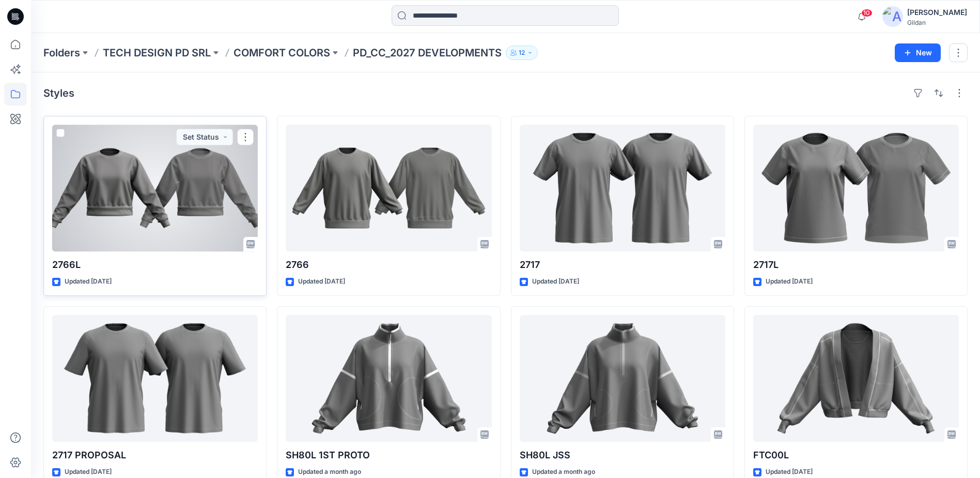 The image size is (980, 478). I want to click on a: SH80L 1ST PROTO, so click(388, 378).